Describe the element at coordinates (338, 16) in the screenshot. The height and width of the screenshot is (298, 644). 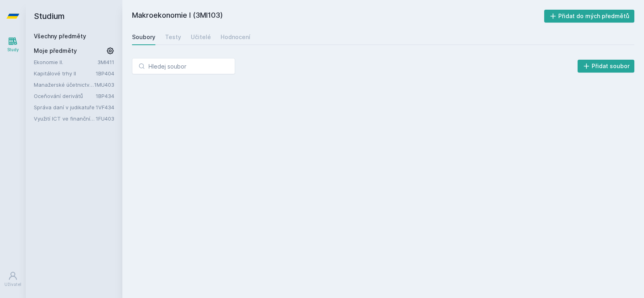
I see `h2: Makroekonomie I (3MI103)` at that location.